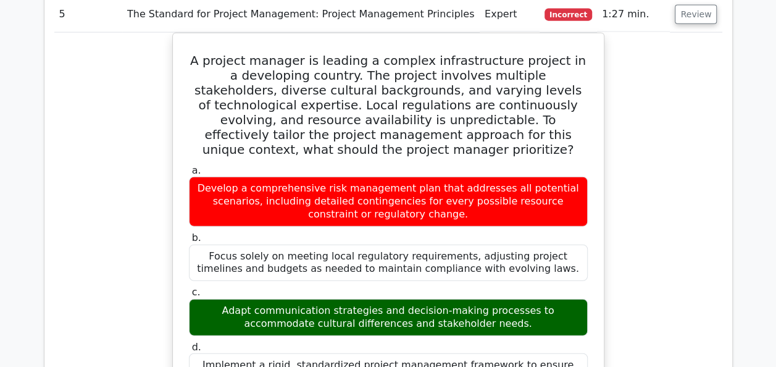 This screenshot has width=776, height=367. Describe the element at coordinates (389, 105) in the screenshot. I see `h5: A project manager is leading a complex infrastructure project in a developing country. The projec...` at that location.